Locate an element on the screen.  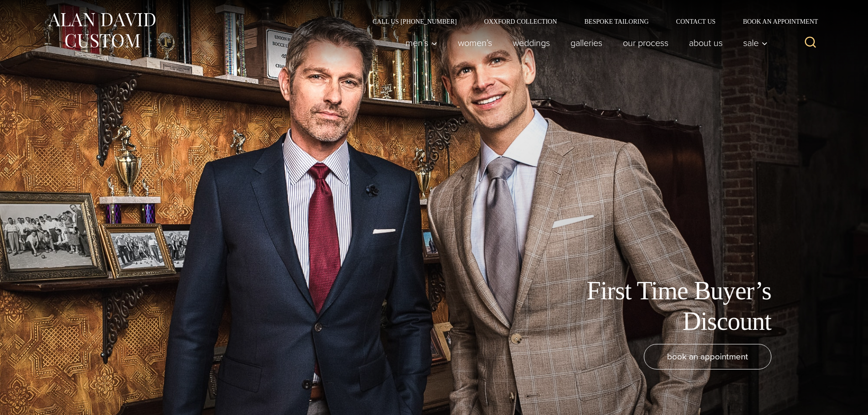
a: Galleries is located at coordinates (586, 43).